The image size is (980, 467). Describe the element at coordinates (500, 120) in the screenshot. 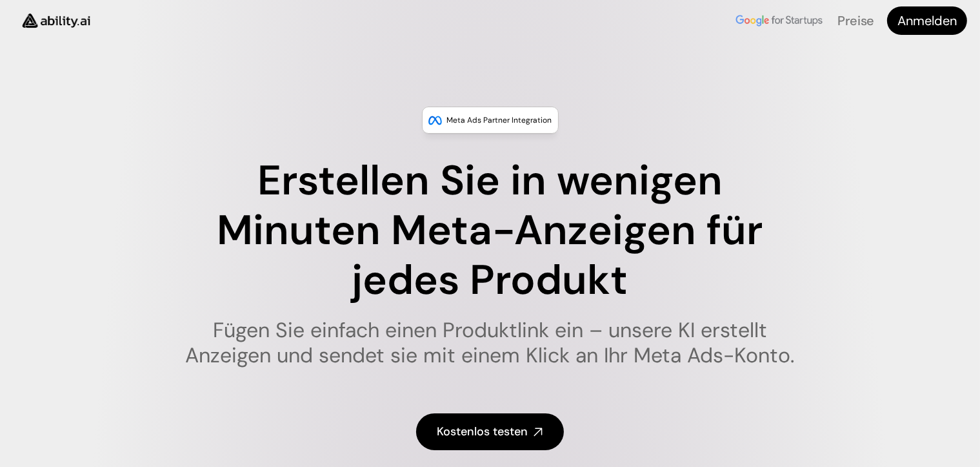

I see `font: Meta Ads Partner Integration` at that location.